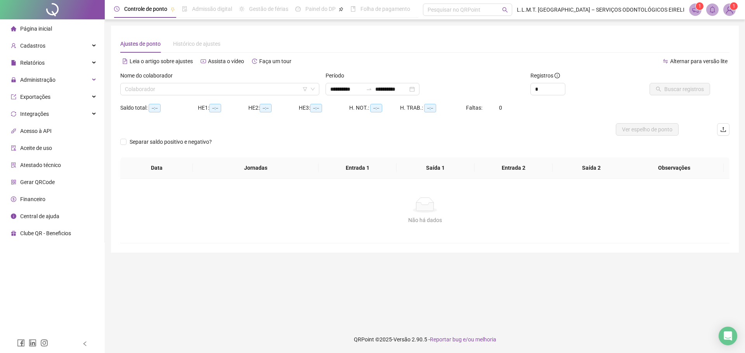  Describe the element at coordinates (313, 89) in the screenshot. I see `span: down` at that location.